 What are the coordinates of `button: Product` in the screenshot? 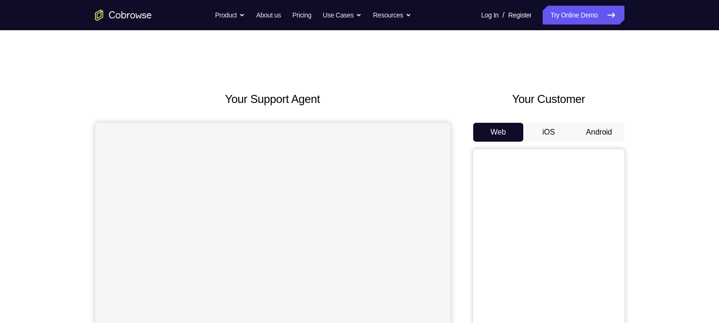 It's located at (230, 15).